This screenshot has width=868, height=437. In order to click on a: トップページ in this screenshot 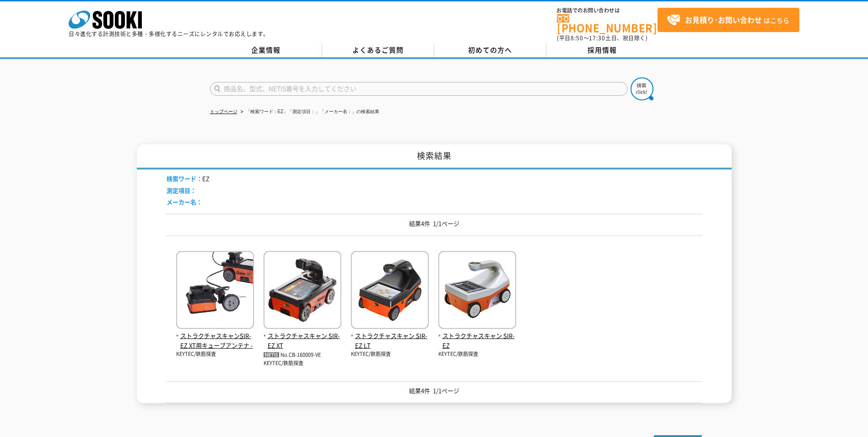, I will do `click(223, 111)`.